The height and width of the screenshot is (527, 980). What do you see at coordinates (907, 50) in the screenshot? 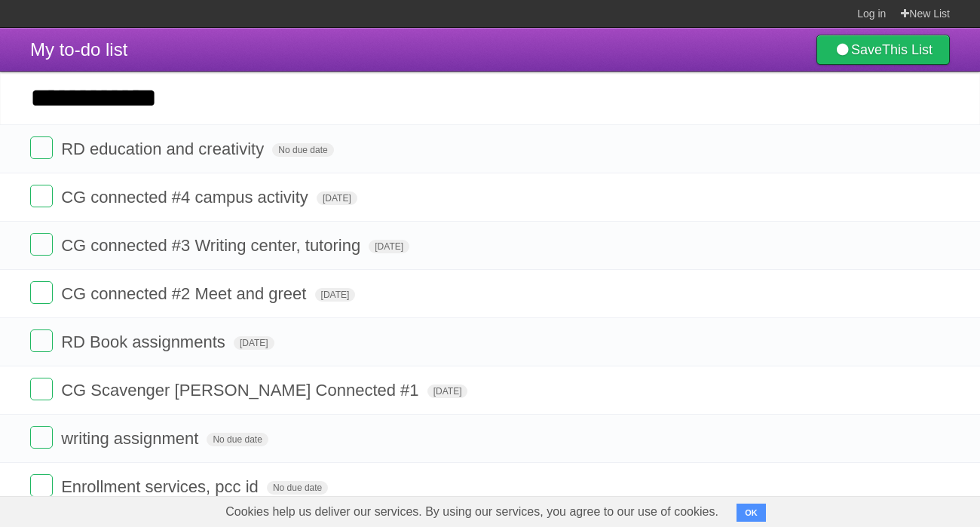
I see `b: This List` at bounding box center [907, 50].